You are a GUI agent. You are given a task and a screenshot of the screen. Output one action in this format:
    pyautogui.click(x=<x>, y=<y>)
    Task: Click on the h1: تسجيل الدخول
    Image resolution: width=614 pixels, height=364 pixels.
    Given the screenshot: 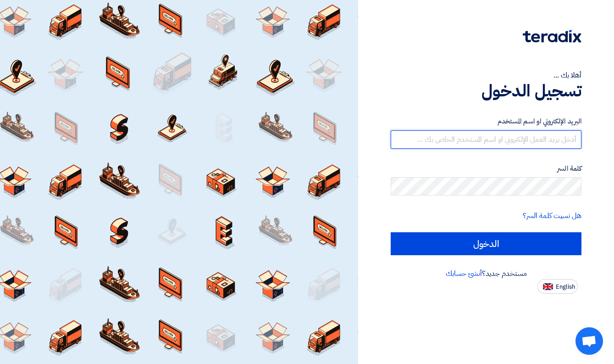 What is the action you would take?
    pyautogui.click(x=486, y=91)
    